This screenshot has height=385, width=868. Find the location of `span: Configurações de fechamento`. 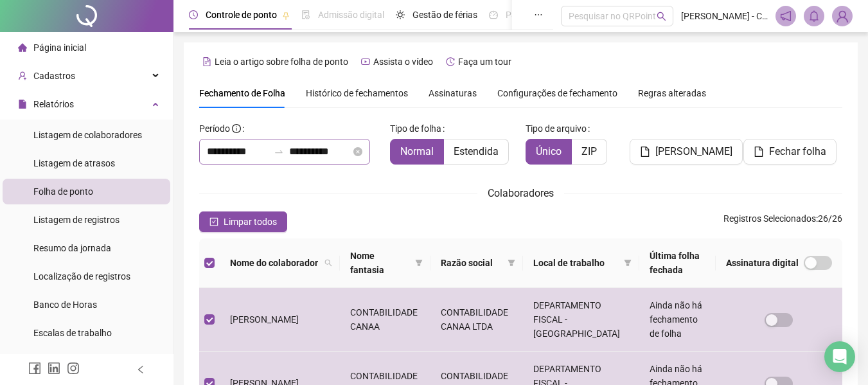

span: Configurações de fechamento is located at coordinates (557, 93).